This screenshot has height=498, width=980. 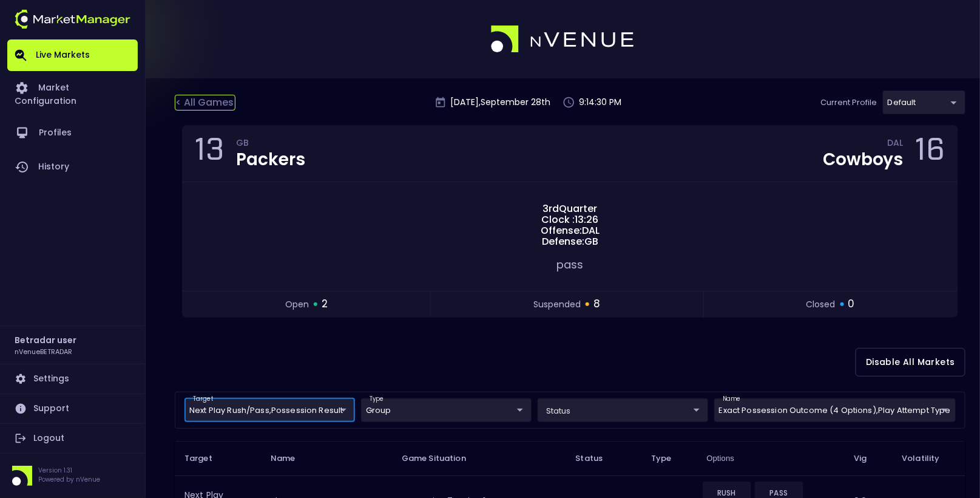 What do you see at coordinates (43, 351) in the screenshot?
I see `h3: nVenueBETRADAR` at bounding box center [43, 351].